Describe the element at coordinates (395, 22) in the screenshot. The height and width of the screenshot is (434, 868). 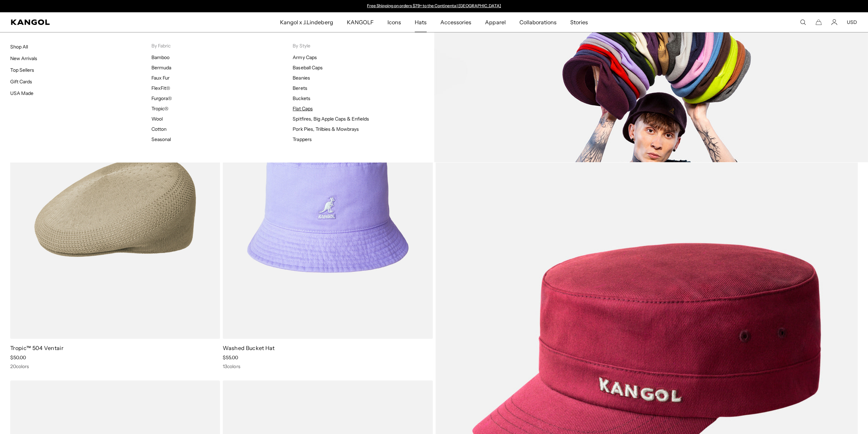
I see `span: Icons` at that location.